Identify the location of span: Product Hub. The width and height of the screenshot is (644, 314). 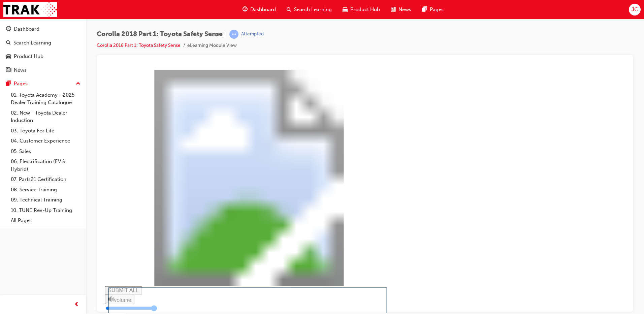
(365, 9).